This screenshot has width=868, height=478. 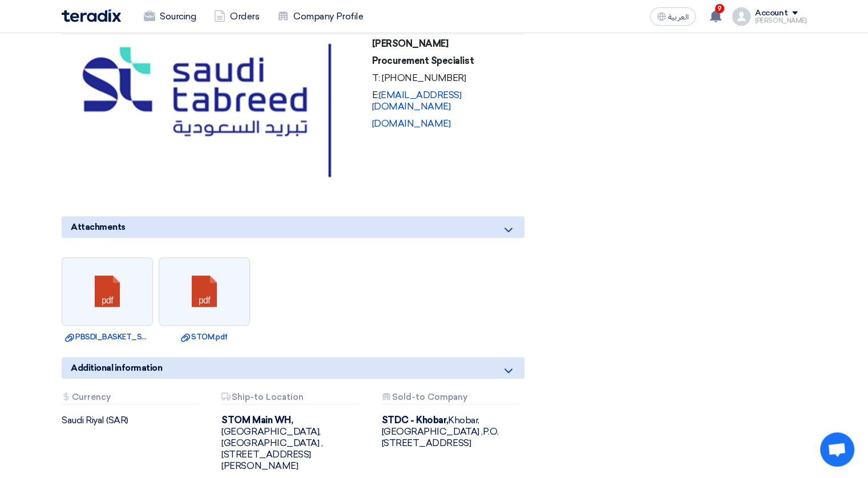 I want to click on img: Teradix logo, so click(x=91, y=16).